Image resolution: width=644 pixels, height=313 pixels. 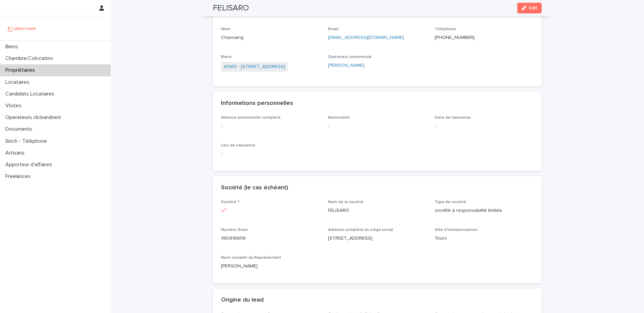 I want to click on span: Nationalité, so click(x=339, y=118).